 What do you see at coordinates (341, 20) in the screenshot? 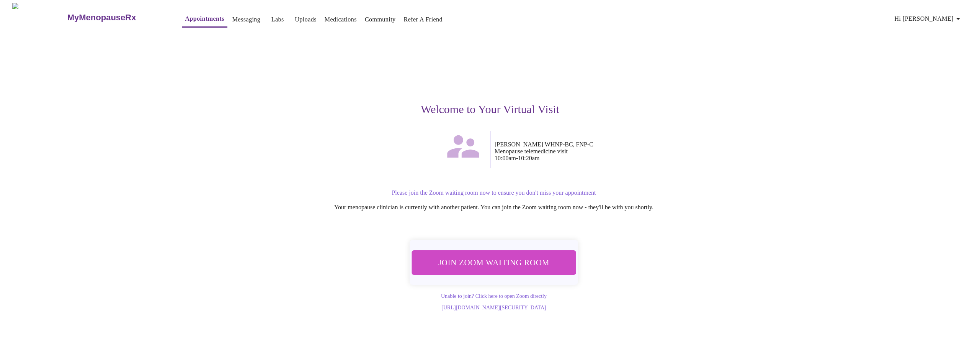
I see `button: Medications` at bounding box center [341, 20].